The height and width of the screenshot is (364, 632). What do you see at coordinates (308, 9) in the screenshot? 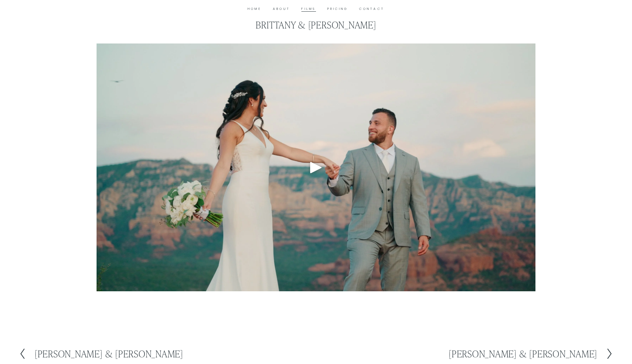
I see `a: Films` at bounding box center [308, 9].